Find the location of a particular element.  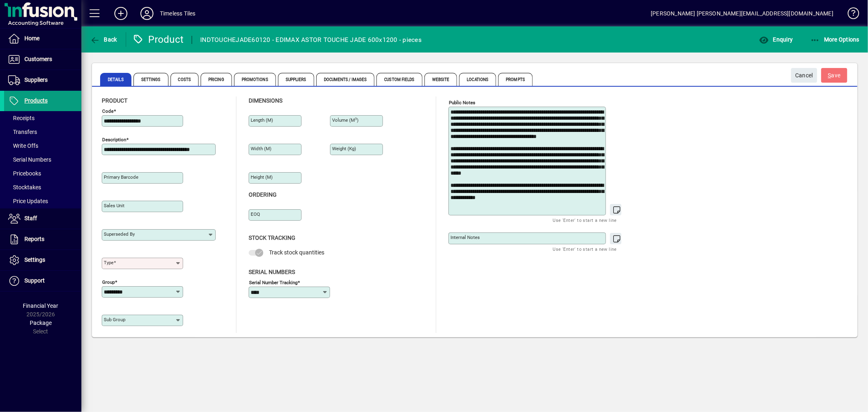

span: Prompts is located at coordinates (515, 79).